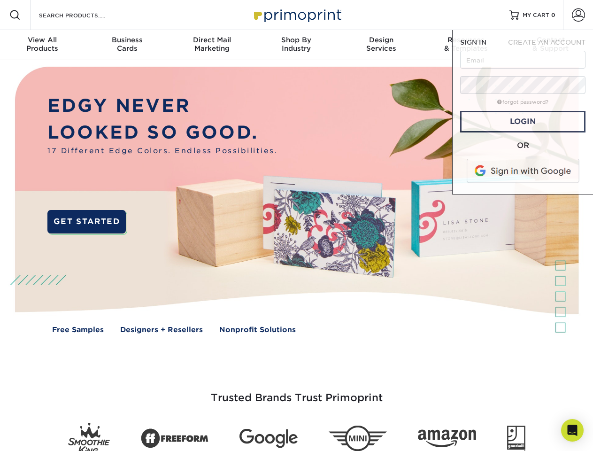  Describe the element at coordinates (522, 145) in the screenshot. I see `div: OR` at that location.